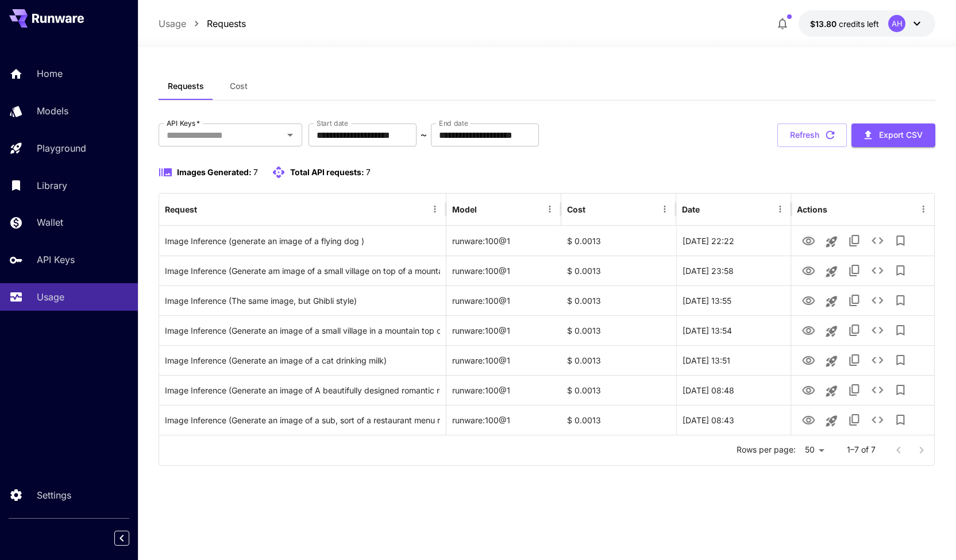 The height and width of the screenshot is (560, 956). What do you see at coordinates (861, 450) in the screenshot?
I see `p: 1–7 of 7` at bounding box center [861, 450].